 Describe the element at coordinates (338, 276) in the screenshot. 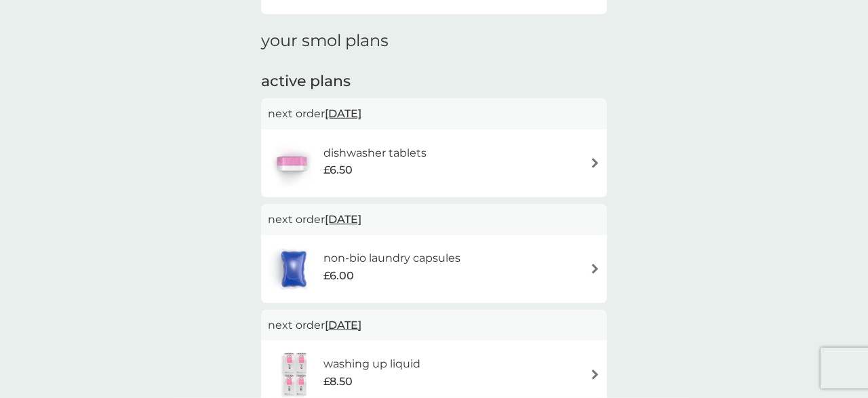

I see `span: £6.00` at that location.